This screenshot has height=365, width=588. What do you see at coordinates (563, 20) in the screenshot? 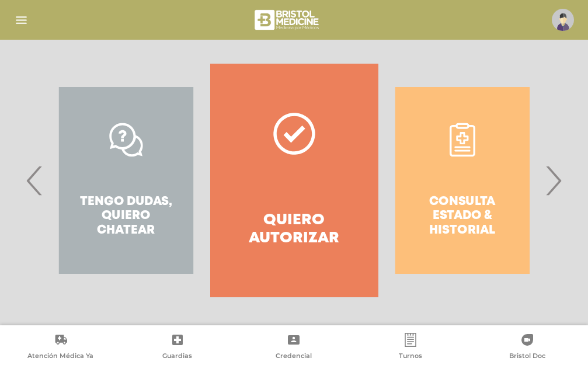
I see `img: profile-placeholder.svg` at bounding box center [563, 20].